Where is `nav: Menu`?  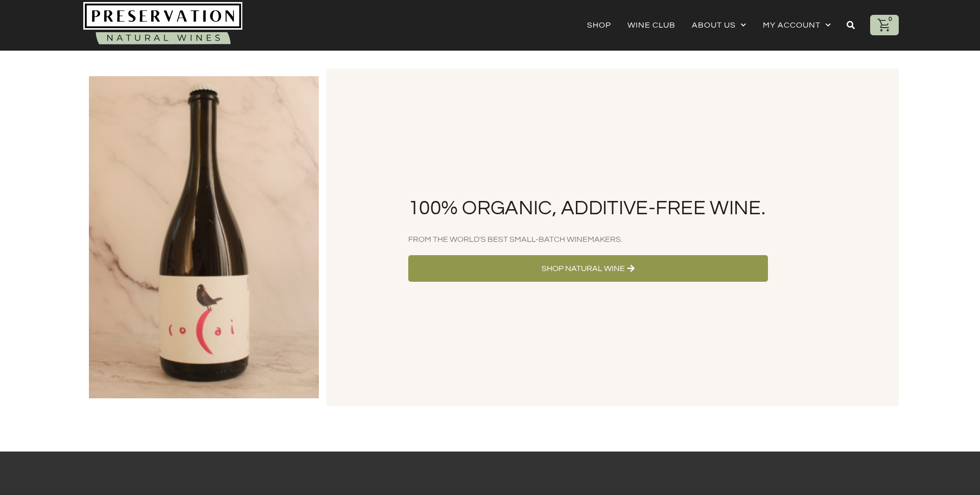
nav: Menu is located at coordinates (710, 25).